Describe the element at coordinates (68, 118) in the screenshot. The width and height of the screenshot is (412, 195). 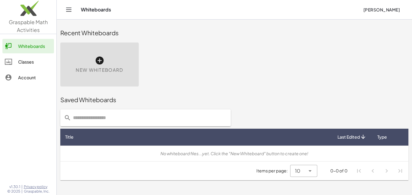
I see `i: prepended action` at that location.